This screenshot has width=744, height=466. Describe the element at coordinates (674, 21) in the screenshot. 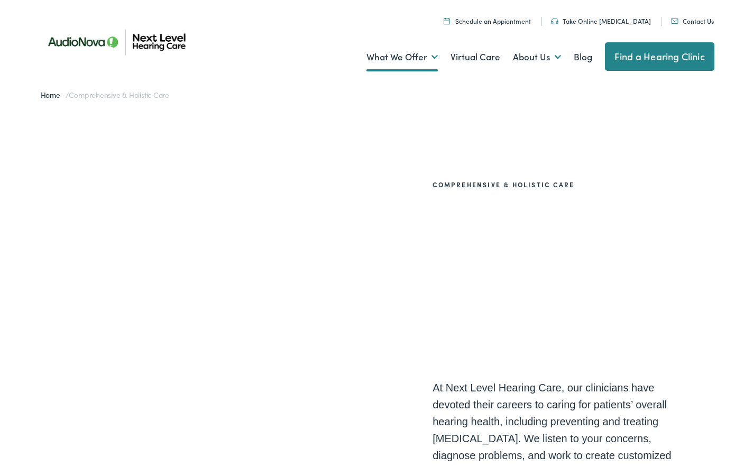

I see `img: An icon representing mail communication is presented in a unique teal color.` at that location.